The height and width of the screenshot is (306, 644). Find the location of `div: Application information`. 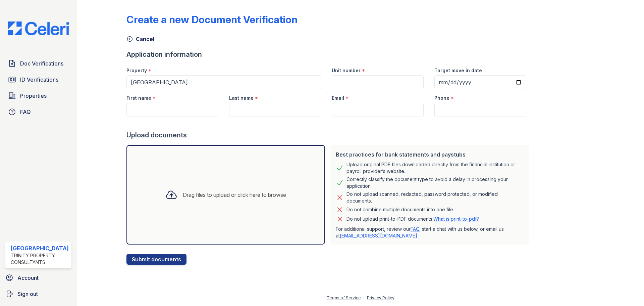

div: Application information is located at coordinates (329, 54).